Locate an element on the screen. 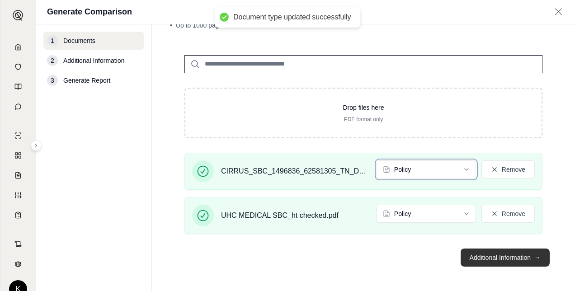 The width and height of the screenshot is (575, 291). button: Additional Information→ is located at coordinates (505, 258).